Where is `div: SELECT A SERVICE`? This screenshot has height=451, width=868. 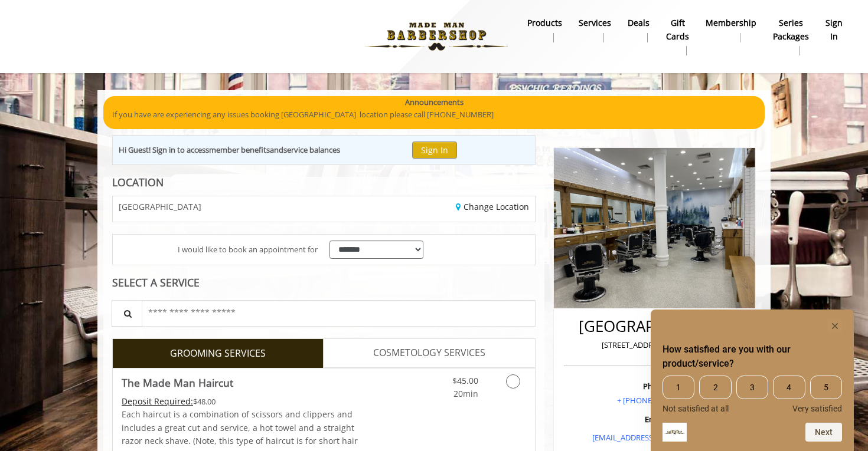
div: SELECT A SERVICE is located at coordinates (324, 283).